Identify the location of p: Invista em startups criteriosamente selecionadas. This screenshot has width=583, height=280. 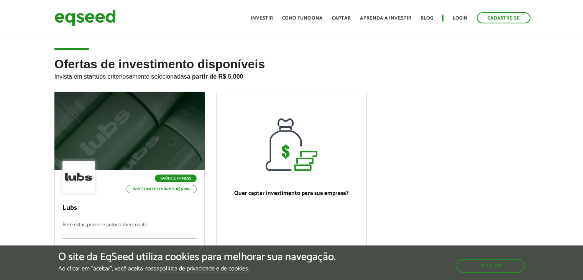
(292, 76).